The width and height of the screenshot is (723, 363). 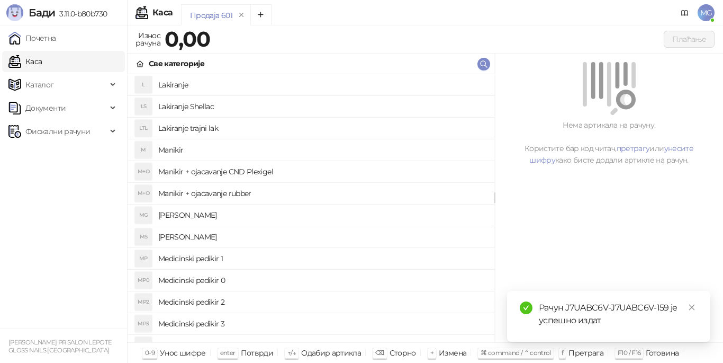 I want to click on h4: Pedikir, so click(x=322, y=345).